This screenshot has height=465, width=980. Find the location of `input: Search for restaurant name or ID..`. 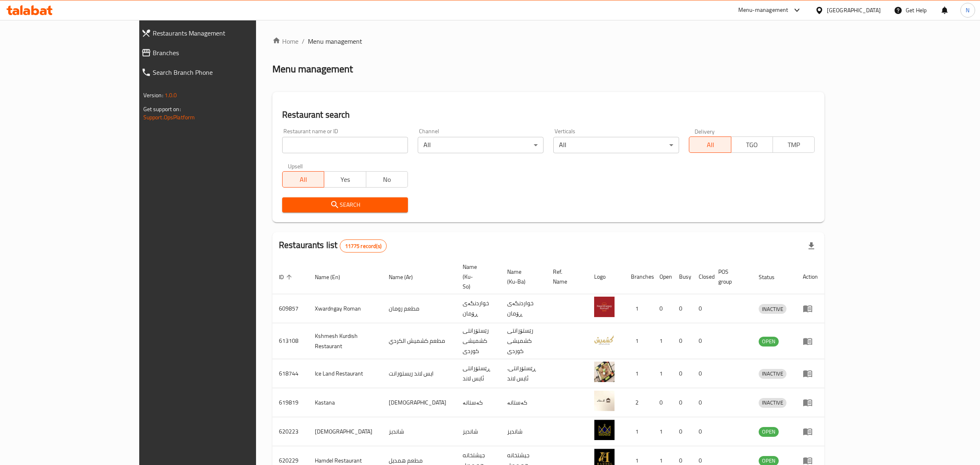

input: Search for restaurant name or ID.. is located at coordinates (345, 145).